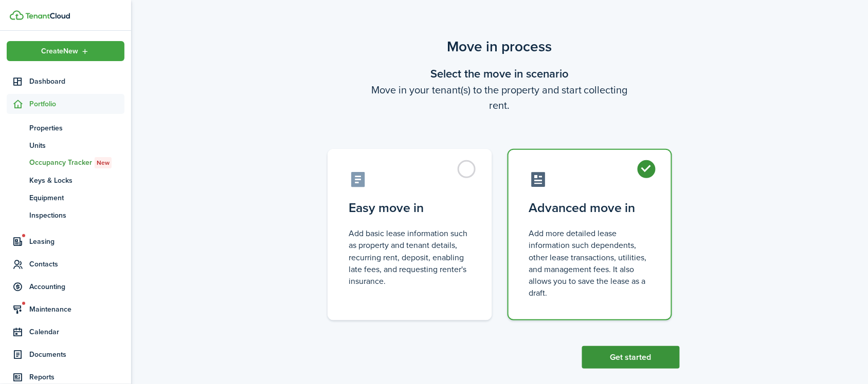 The image size is (868, 384). I want to click on span: Equipment, so click(77, 197).